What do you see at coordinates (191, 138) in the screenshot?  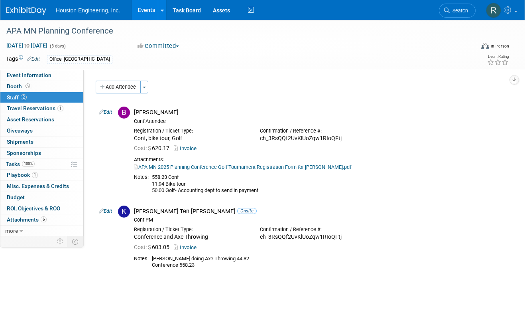 I see `div: Conf, bike tour, Golf` at bounding box center [191, 138].